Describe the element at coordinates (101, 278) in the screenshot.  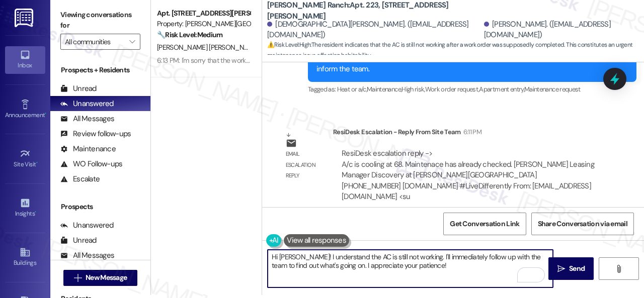
I see `button: New Message` at that location.